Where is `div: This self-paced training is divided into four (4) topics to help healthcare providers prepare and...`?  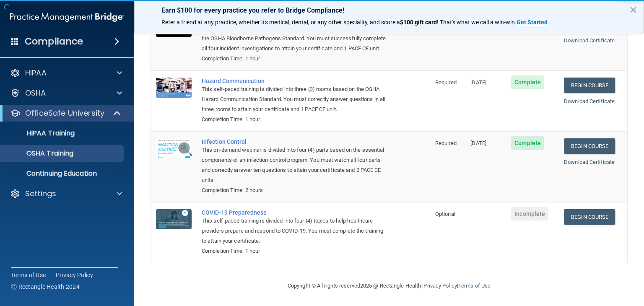
div: This self-paced training is divided into four (4) topics to help healthcare providers prepare and... is located at coordinates (295, 231).